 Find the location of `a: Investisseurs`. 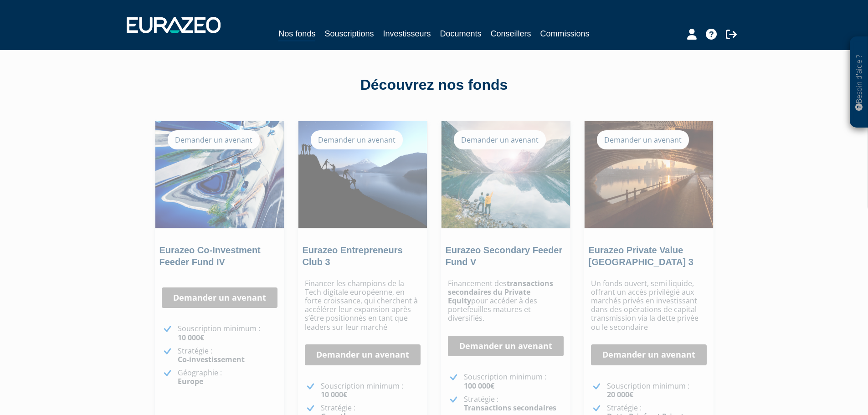

a: Investisseurs is located at coordinates (407, 34).